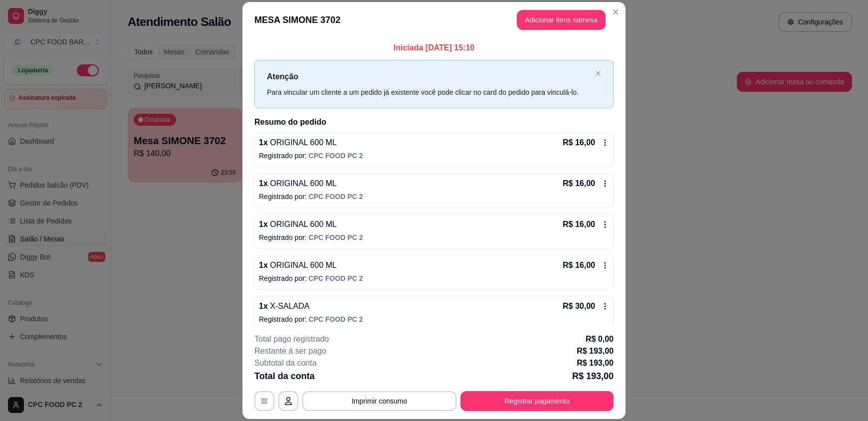  What do you see at coordinates (434, 20) in the screenshot?
I see `header: MESA SIMONE 3702` at bounding box center [434, 20].